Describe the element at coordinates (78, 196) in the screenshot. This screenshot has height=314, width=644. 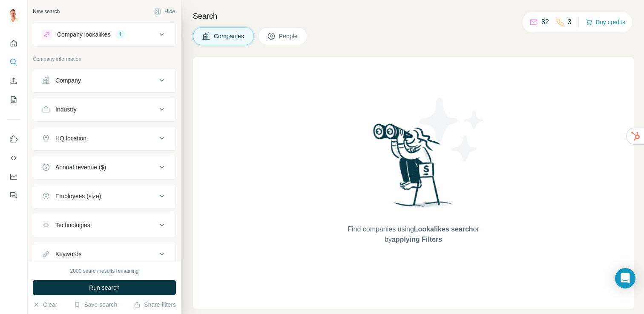
I see `div: Employees (size)` at that location.